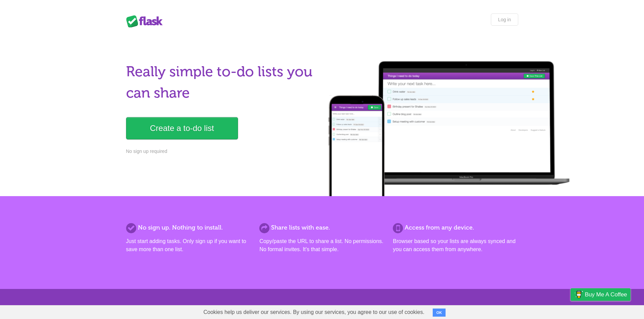  What do you see at coordinates (455, 245) in the screenshot?
I see `p: Browser based so your lists are always synced and you can access them from anywhere.` at bounding box center [455, 245].